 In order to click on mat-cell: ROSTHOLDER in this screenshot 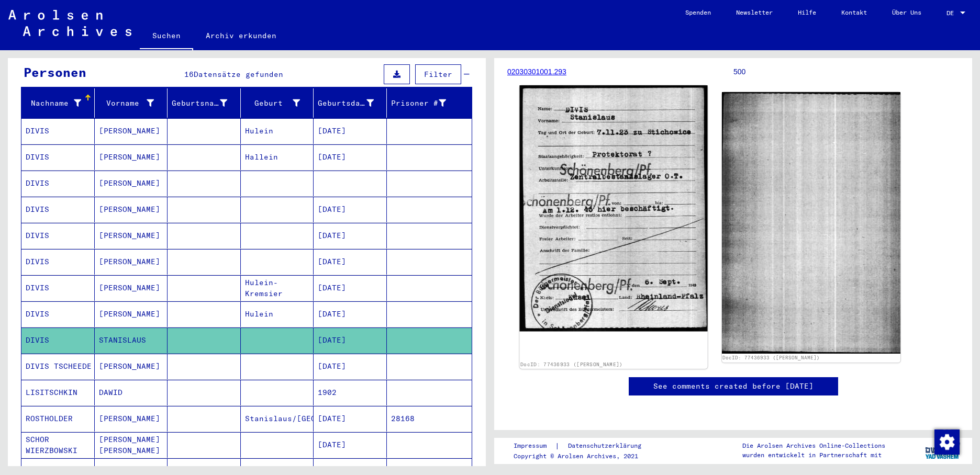, I will do `click(58, 418)`.